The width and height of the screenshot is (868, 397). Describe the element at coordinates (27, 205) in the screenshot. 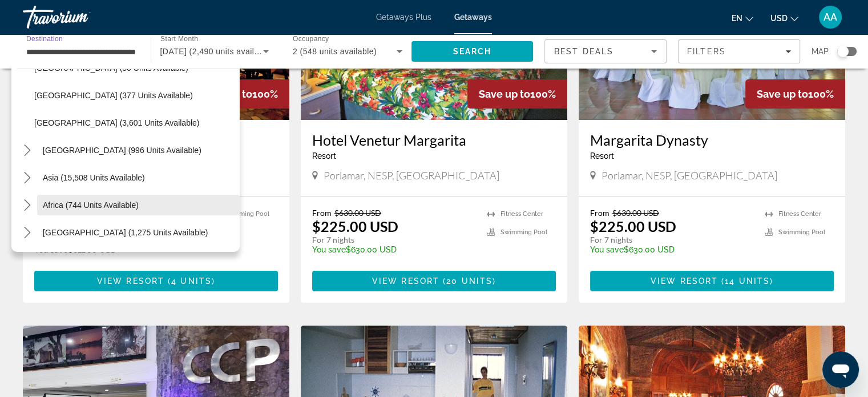

I see `button: Toggle Africa (744 units available) submenu` at that location.